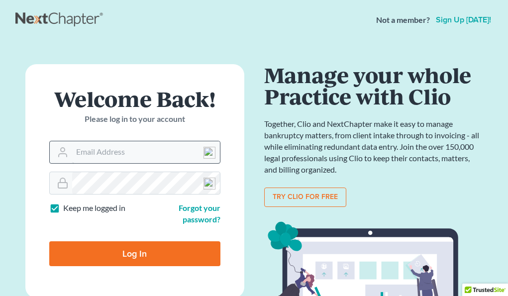 Image resolution: width=508 pixels, height=296 pixels. I want to click on input: Email Address, so click(146, 152).